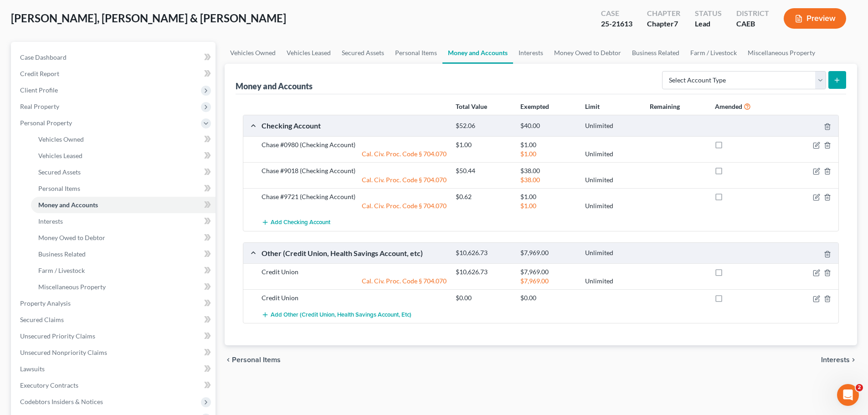  I want to click on a: Secured Claims, so click(114, 320).